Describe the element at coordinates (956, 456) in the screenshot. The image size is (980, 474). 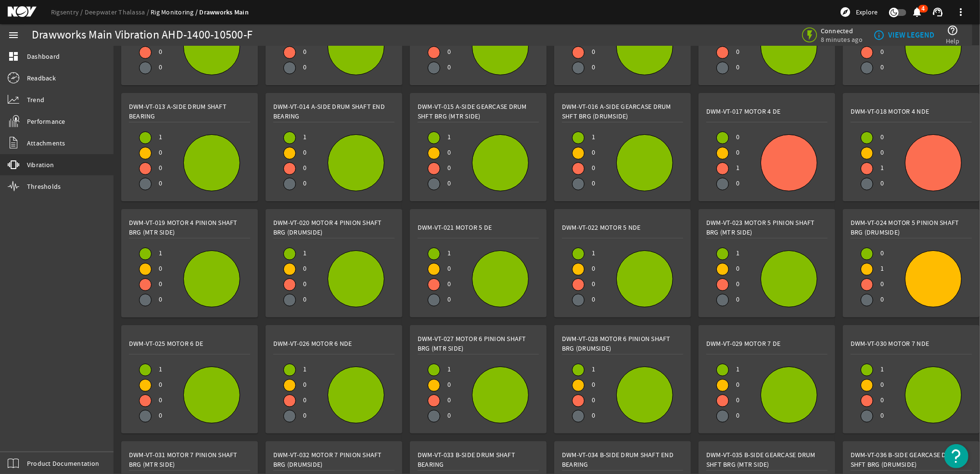
I see `button: Open Resource Center` at that location.